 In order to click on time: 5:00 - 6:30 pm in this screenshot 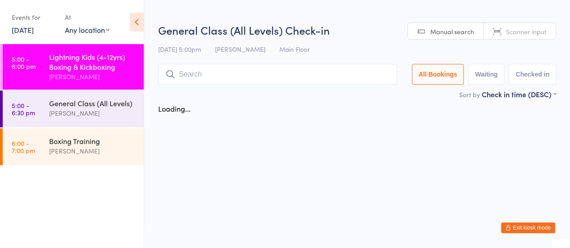, I will do `click(23, 109)`.